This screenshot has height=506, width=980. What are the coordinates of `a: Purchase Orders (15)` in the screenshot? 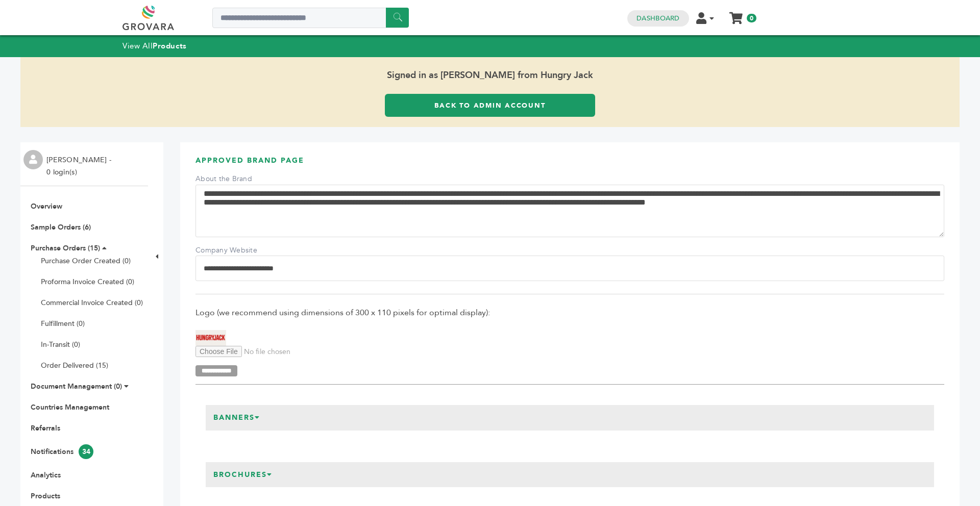 It's located at (65, 248).